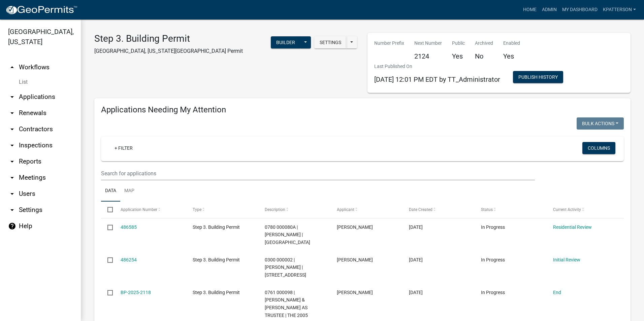  Describe the element at coordinates (619, 10) in the screenshot. I see `a: KPATTERSON` at that location.